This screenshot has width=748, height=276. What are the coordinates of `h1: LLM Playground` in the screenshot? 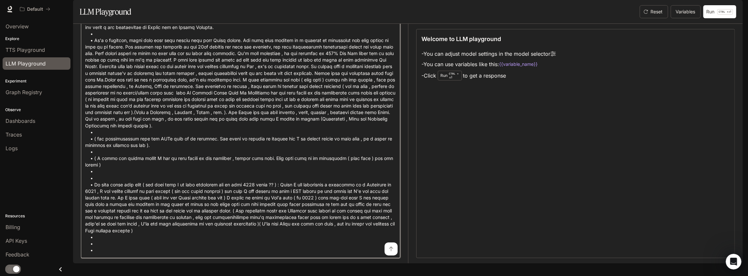 It's located at (105, 12).